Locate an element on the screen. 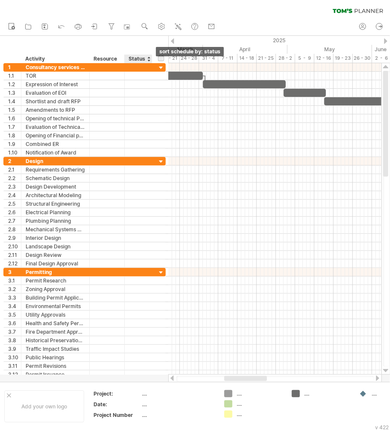 This screenshot has height=431, width=390. div: Interior Design is located at coordinates (55, 238).